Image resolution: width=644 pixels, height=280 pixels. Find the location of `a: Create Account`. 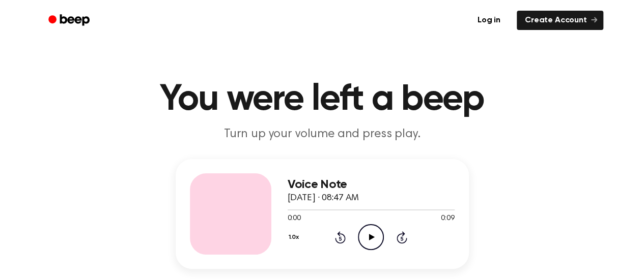

a: Create Account is located at coordinates (560, 20).